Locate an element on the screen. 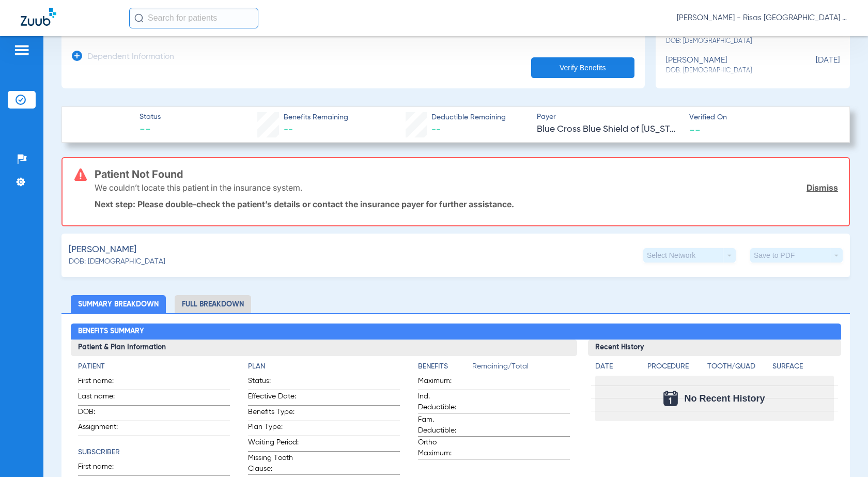 This screenshot has width=868, height=477. h4: Date is located at coordinates (616, 366).